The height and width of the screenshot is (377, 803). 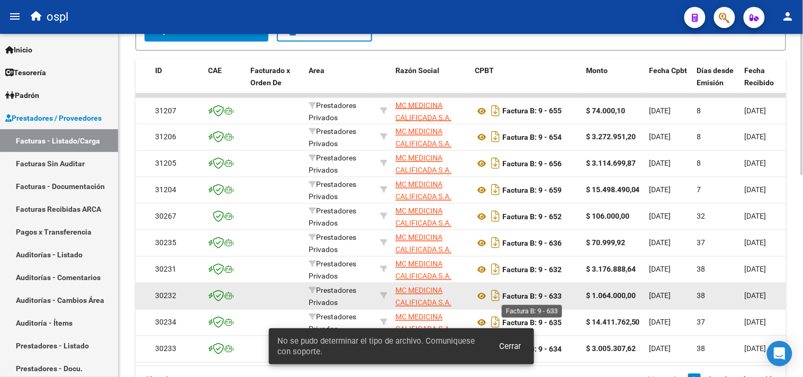 I want to click on span: ospl, so click(x=57, y=17).